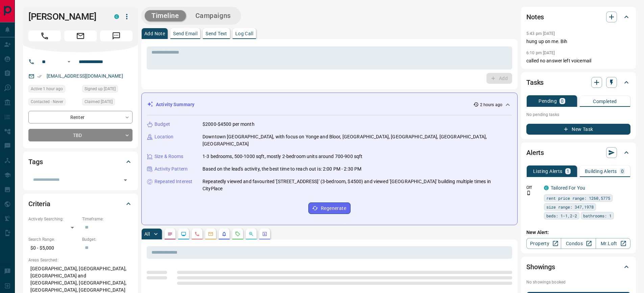 The height and width of the screenshot is (293, 644). What do you see at coordinates (579, 41) in the screenshot?
I see `p: hung up on me. Bih` at bounding box center [579, 41].